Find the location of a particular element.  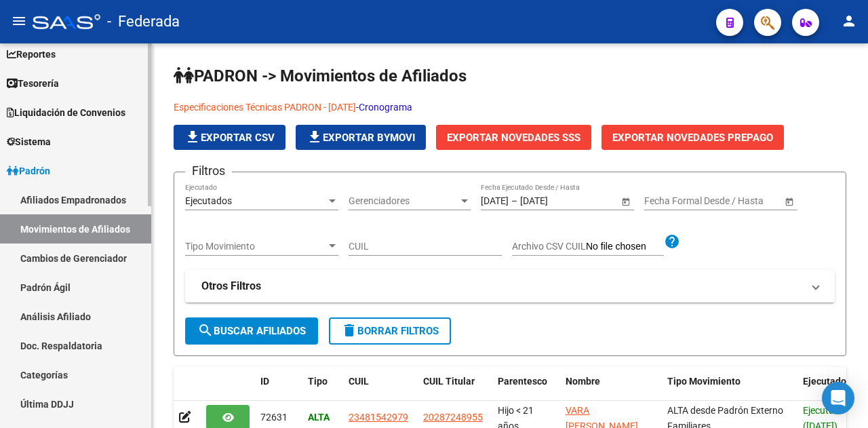

span: - Federada is located at coordinates (143, 22).